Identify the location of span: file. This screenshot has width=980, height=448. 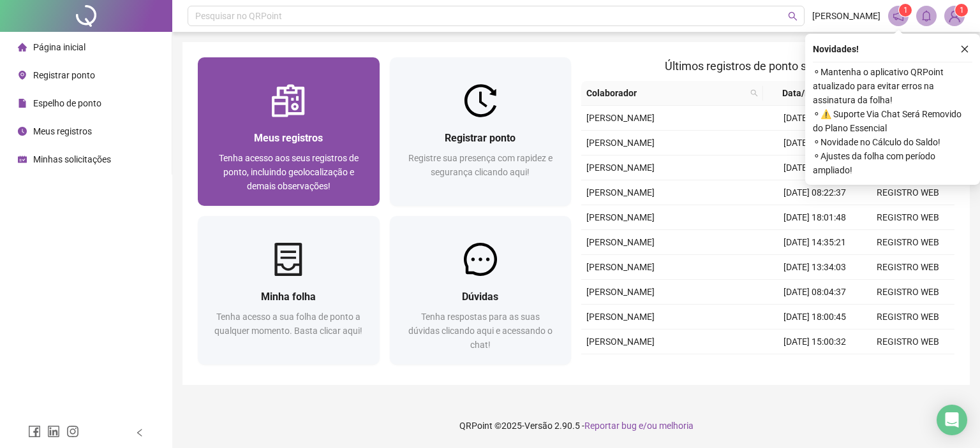
(23, 103).